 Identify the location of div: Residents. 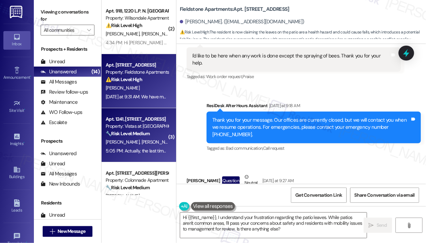
(67, 203).